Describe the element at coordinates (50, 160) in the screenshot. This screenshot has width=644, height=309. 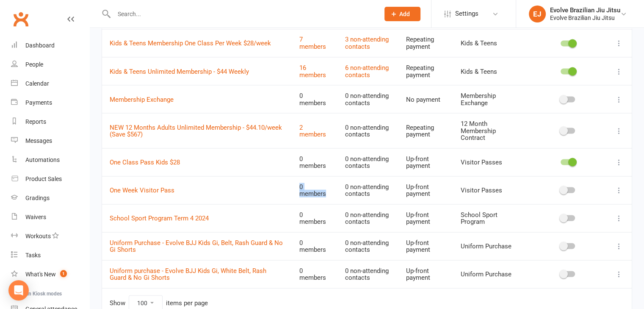
I see `a: Automations` at that location.